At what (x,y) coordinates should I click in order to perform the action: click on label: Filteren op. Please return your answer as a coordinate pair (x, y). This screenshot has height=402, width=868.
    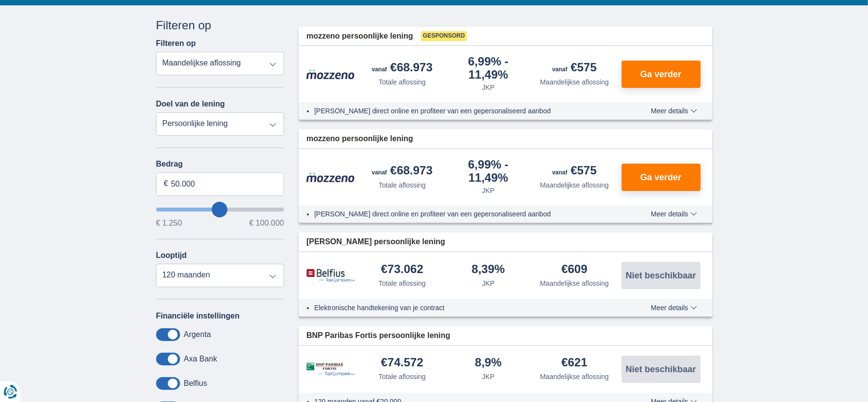
    Looking at the image, I should click on (176, 43).